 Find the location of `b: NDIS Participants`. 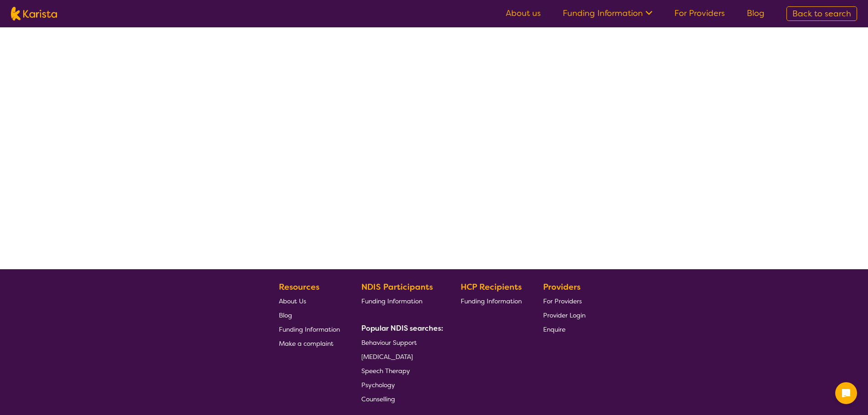

b: NDIS Participants is located at coordinates (397, 287).